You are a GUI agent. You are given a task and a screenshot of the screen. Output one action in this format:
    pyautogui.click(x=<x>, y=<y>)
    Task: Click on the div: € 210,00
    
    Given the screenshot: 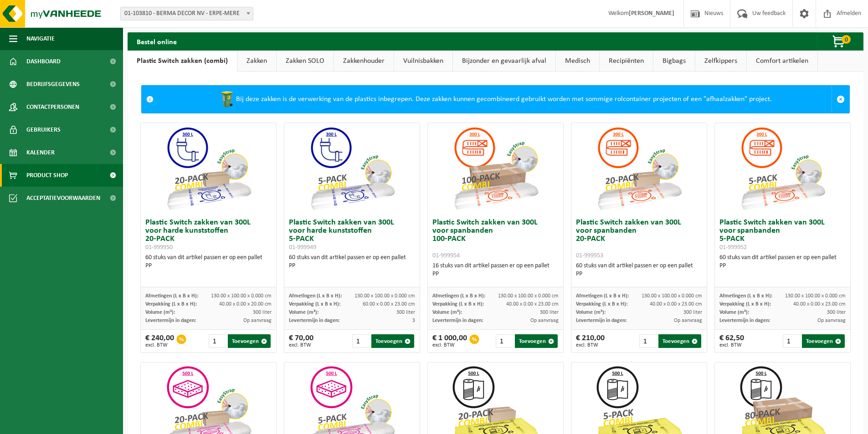 What is the action you would take?
    pyautogui.click(x=590, y=341)
    